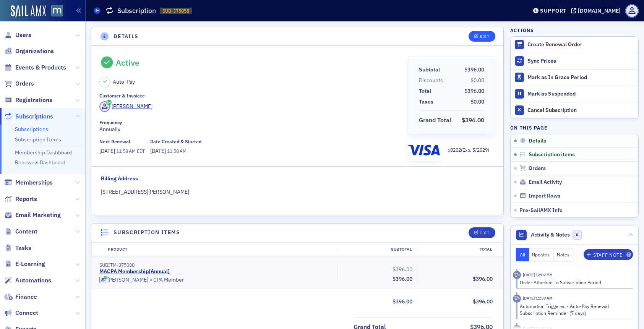 The image size is (644, 329). Describe the element at coordinates (26, 297) in the screenshot. I see `span: Finance` at that location.